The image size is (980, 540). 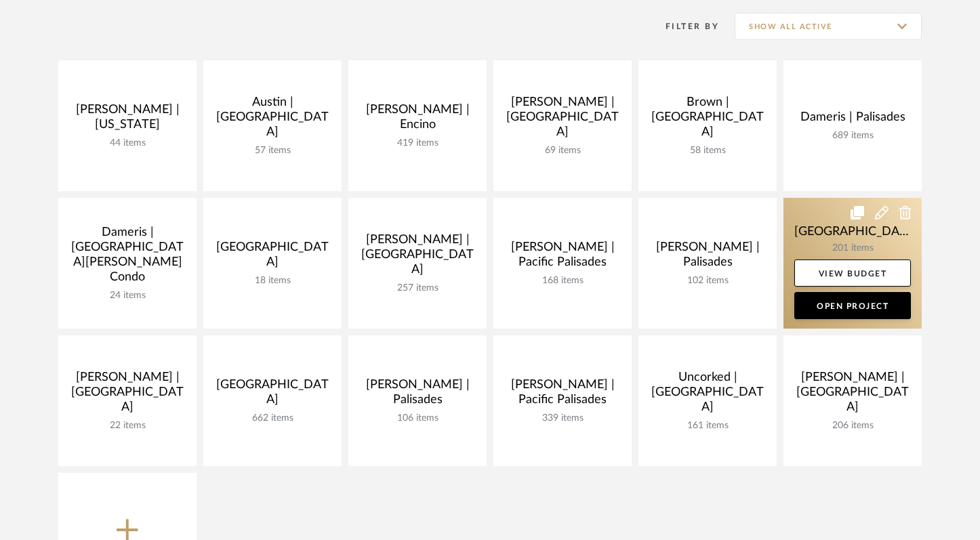 I want to click on div: Filter By, so click(x=683, y=26).